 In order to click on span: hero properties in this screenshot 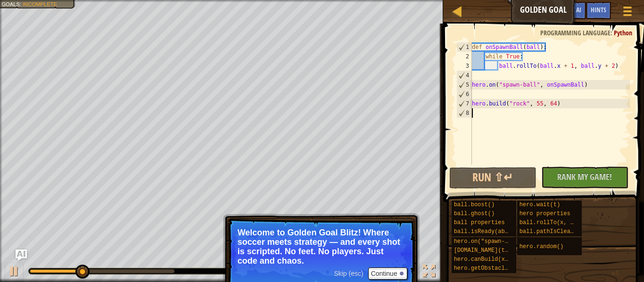, I will do `click(545, 214)`.